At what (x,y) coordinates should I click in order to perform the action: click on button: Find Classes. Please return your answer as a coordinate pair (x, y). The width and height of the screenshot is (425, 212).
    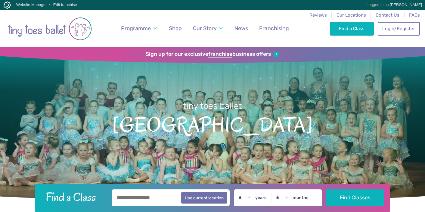
    Looking at the image, I should click on (355, 198).